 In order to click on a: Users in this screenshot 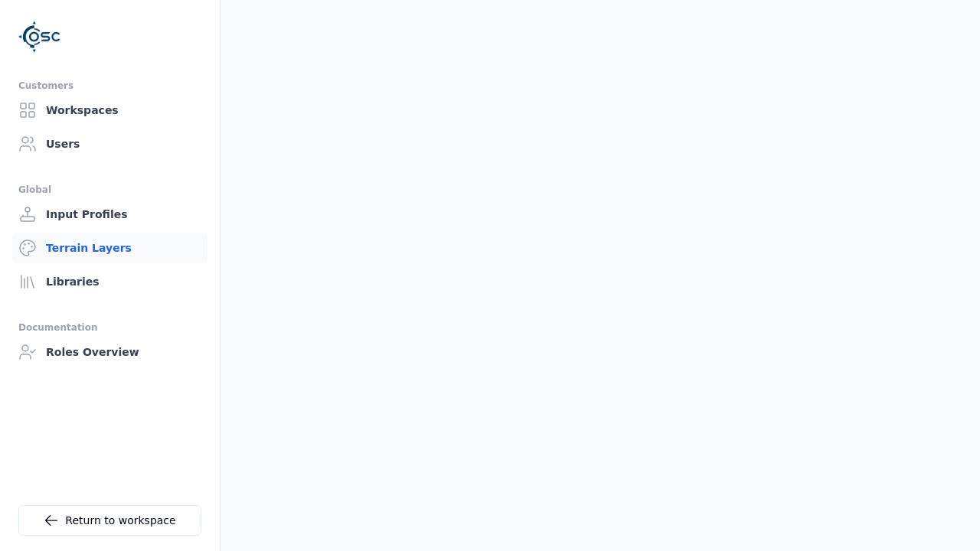, I will do `click(110, 144)`.